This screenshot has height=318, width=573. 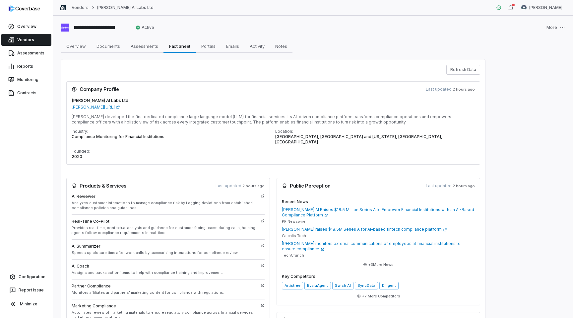 I want to click on h3: Public Perception, so click(x=306, y=186).